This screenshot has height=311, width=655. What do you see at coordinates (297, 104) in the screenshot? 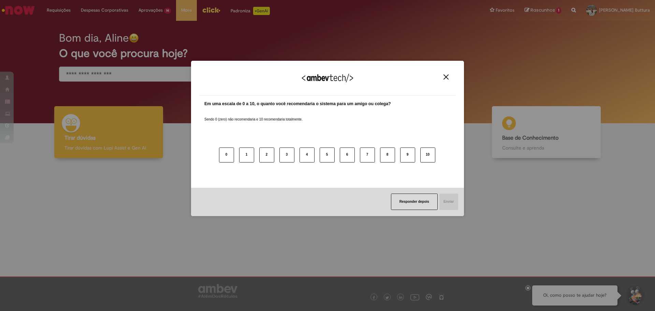
I see `label: Em uma escala de 0 a 10, o quanto você recomendaria o sistema para um amigo ou colega?` at bounding box center [297, 104].